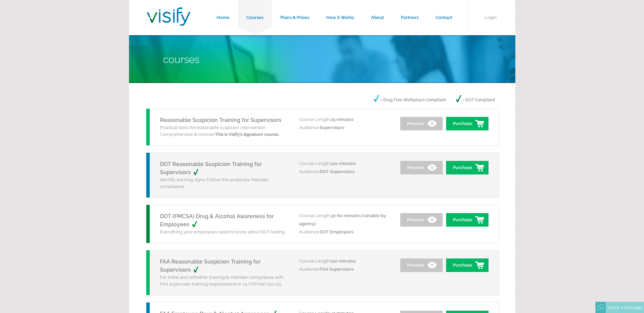  I want to click on span: Courses, so click(181, 59).